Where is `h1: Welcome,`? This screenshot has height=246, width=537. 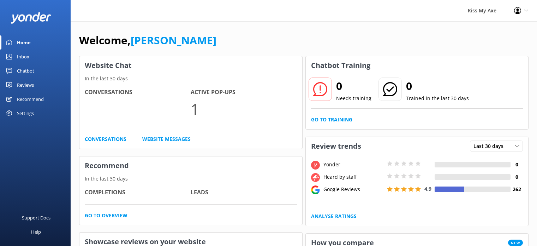 h1: Welcome, is located at coordinates (148, 40).